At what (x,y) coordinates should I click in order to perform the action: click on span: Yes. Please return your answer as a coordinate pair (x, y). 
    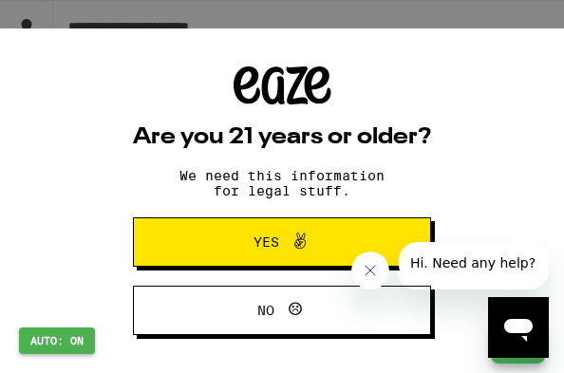
    Looking at the image, I should click on (266, 242).